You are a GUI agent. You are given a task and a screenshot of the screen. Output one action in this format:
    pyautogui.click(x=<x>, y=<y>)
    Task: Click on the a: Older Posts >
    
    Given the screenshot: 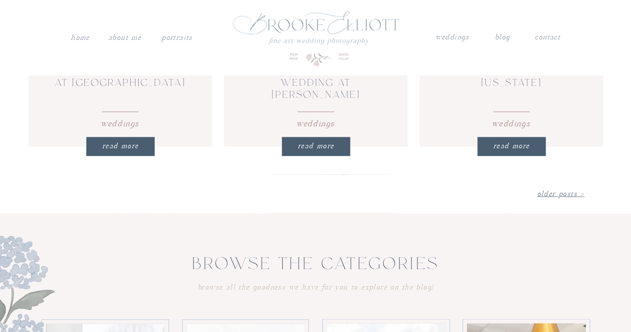 What is the action you would take?
    pyautogui.click(x=560, y=193)
    